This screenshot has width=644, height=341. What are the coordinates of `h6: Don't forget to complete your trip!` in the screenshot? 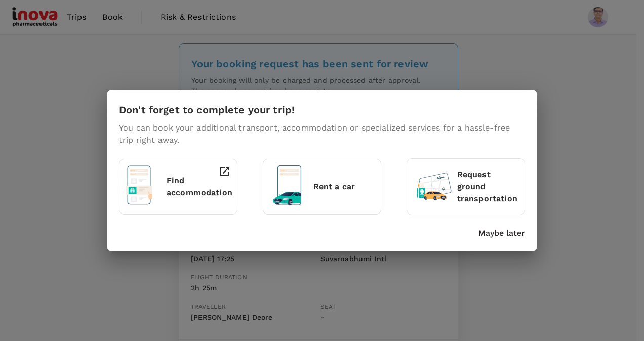 It's located at (206, 110).